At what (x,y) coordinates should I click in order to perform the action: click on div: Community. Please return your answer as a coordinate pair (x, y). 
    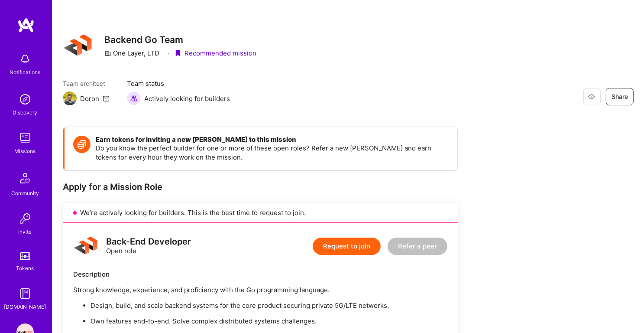
    Looking at the image, I should click on (25, 193).